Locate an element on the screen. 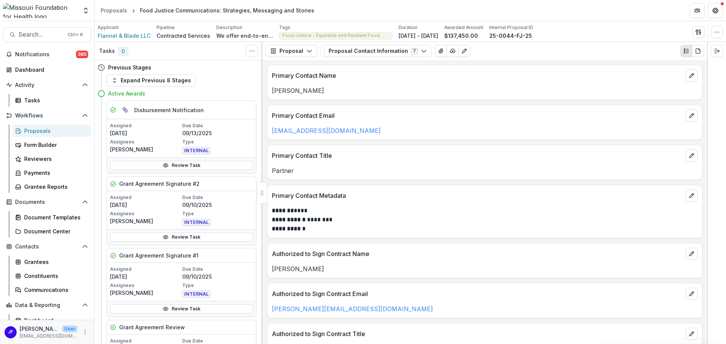 This screenshot has width=726, height=344. a: Proposals is located at coordinates (51, 131).